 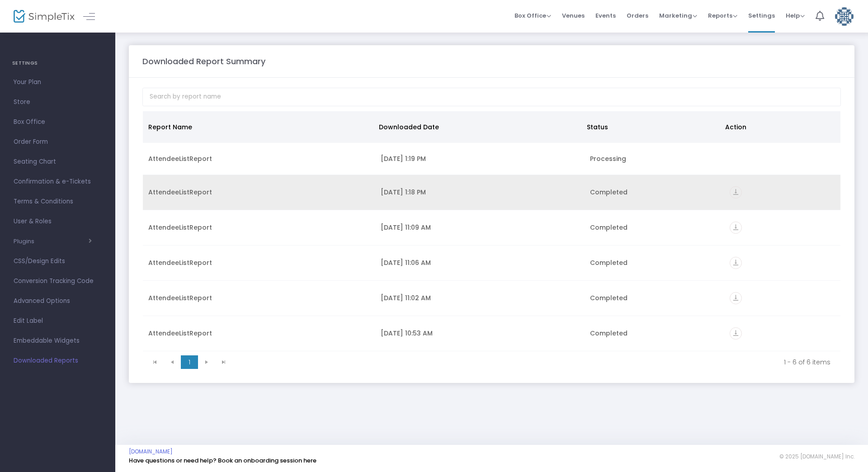 What do you see at coordinates (638, 16) in the screenshot?
I see `span: Orders` at bounding box center [638, 16].